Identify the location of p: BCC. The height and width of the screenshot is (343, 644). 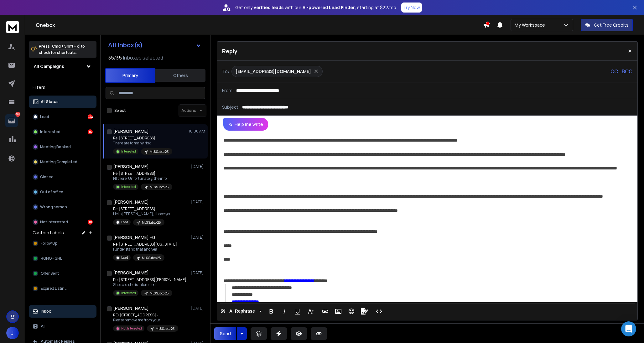
(627, 72).